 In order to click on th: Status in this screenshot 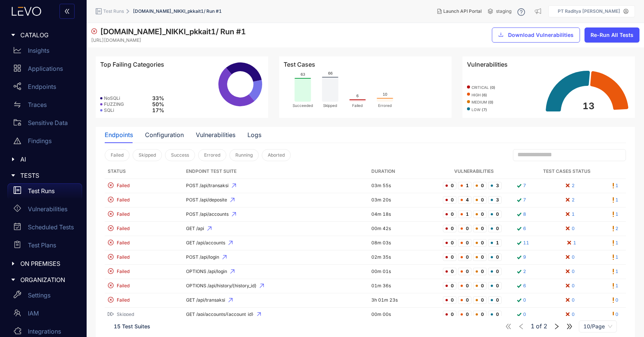, I will do `click(144, 171)`.